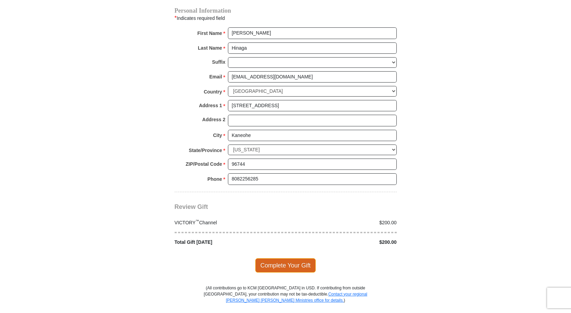 Image resolution: width=571 pixels, height=313 pixels. What do you see at coordinates (206, 150) in the screenshot?
I see `strong: State/Province` at bounding box center [206, 150].